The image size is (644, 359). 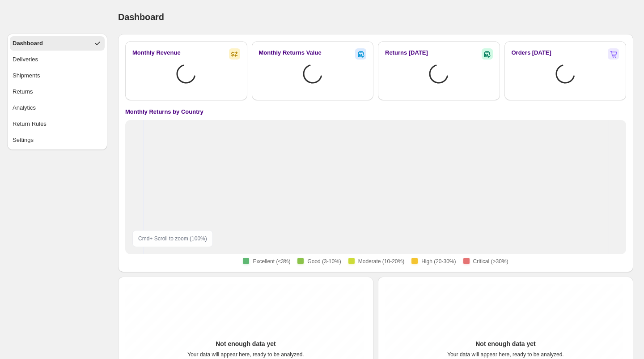 I want to click on button: Dashboard, so click(x=57, y=43).